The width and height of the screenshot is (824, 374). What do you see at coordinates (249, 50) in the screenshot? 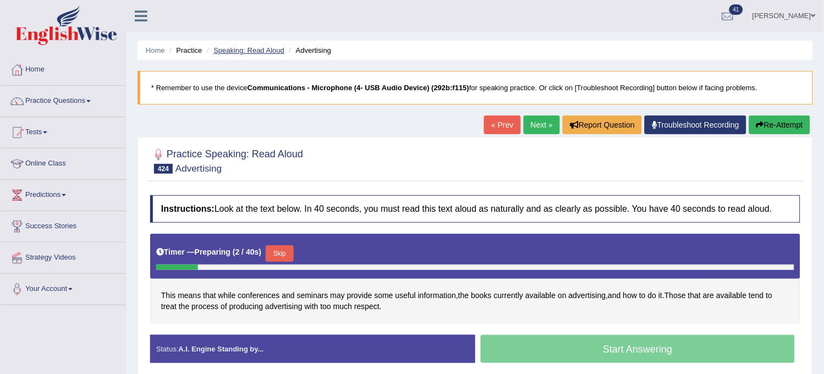
I see `a: Speaking: Read Aloud` at bounding box center [249, 50].